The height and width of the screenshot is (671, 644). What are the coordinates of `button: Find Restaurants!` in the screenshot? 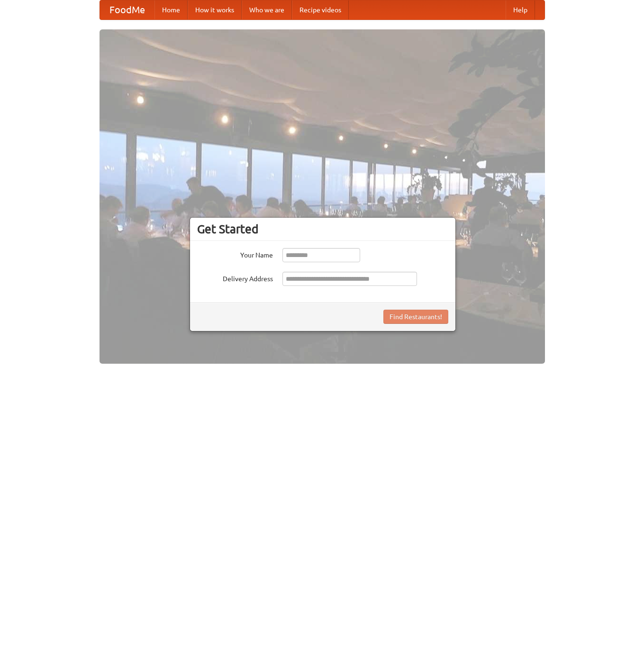 It's located at (416, 317).